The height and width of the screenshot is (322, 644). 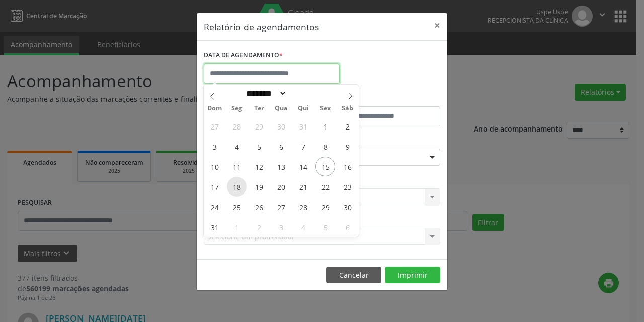 What do you see at coordinates (348, 109) in the screenshot?
I see `span: Sáb` at bounding box center [348, 109].